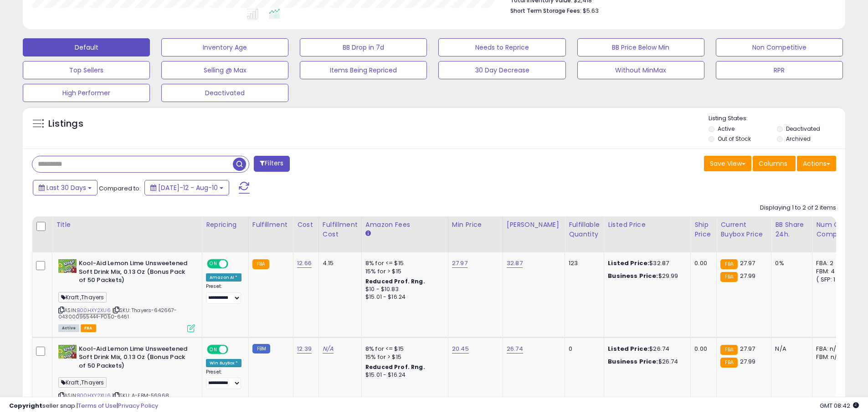 The image size is (868, 415). I want to click on div: Title, so click(127, 224).